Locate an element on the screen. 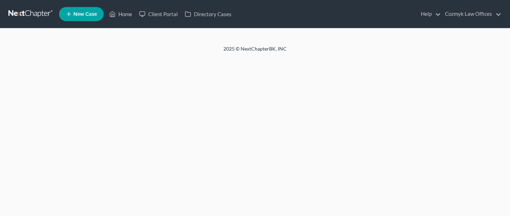 The image size is (510, 216). a: Cozmyk Law Offices is located at coordinates (472, 14).